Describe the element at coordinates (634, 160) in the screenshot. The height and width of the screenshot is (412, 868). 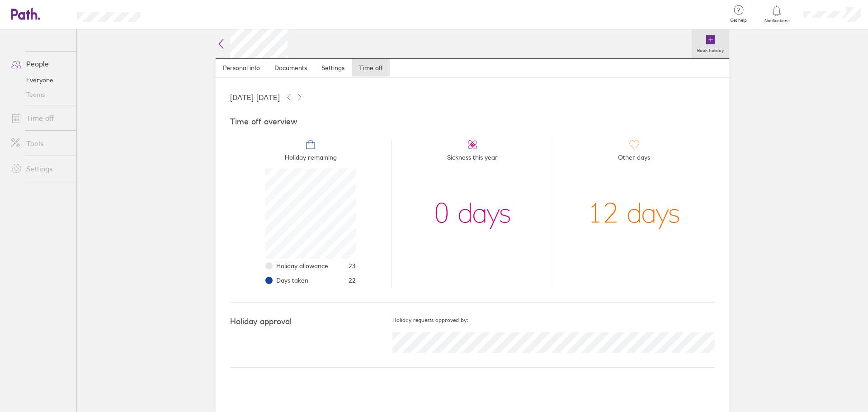
I see `span: Other days` at that location.